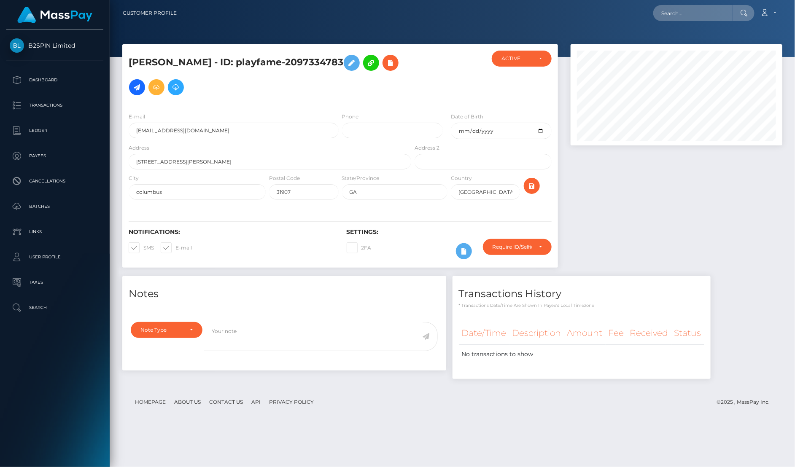 Image resolution: width=795 pixels, height=467 pixels. What do you see at coordinates (55, 308) in the screenshot?
I see `a: Search` at bounding box center [55, 308].